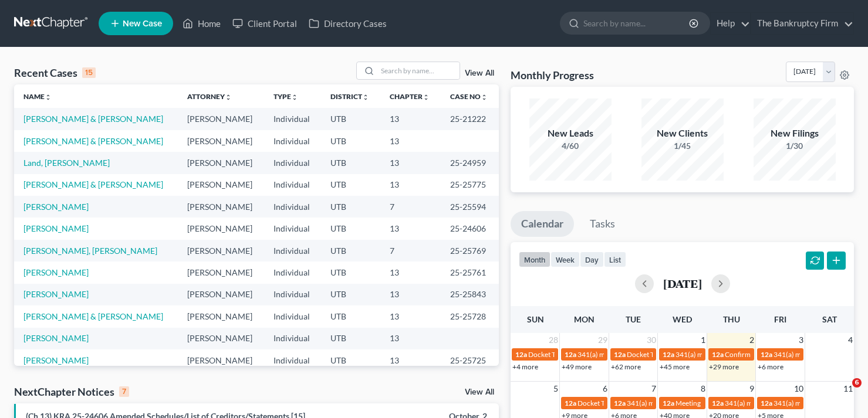 This screenshot has width=868, height=418. What do you see at coordinates (555, 389) in the screenshot?
I see `span: 5` at bounding box center [555, 389].